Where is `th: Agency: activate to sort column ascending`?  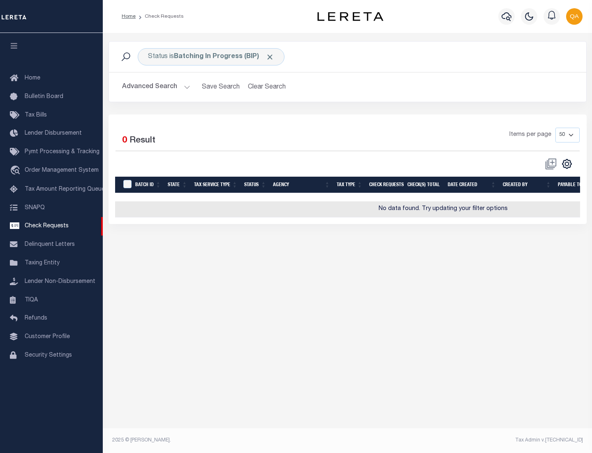 th: Agency: activate to sort column ascending is located at coordinates (302, 185).